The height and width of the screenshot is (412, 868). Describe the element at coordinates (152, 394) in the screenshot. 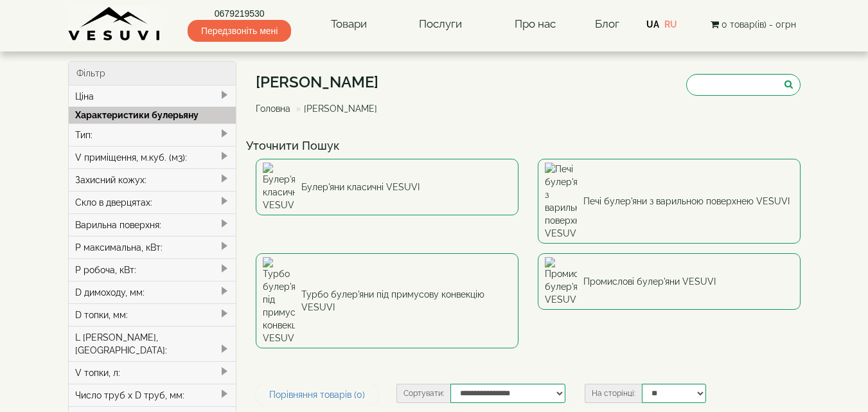

I see `div: Число труб x D труб, мм:` at that location.